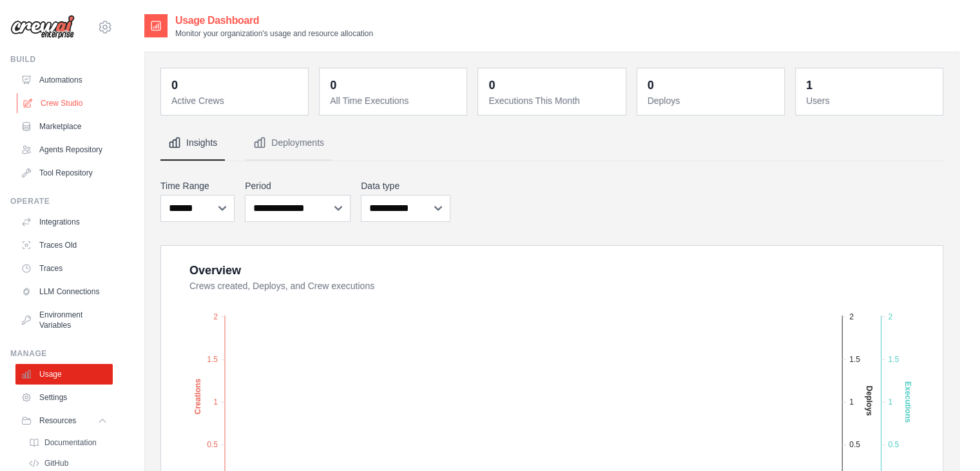 Image resolution: width=980 pixels, height=471 pixels. I want to click on a: Usage, so click(64, 374).